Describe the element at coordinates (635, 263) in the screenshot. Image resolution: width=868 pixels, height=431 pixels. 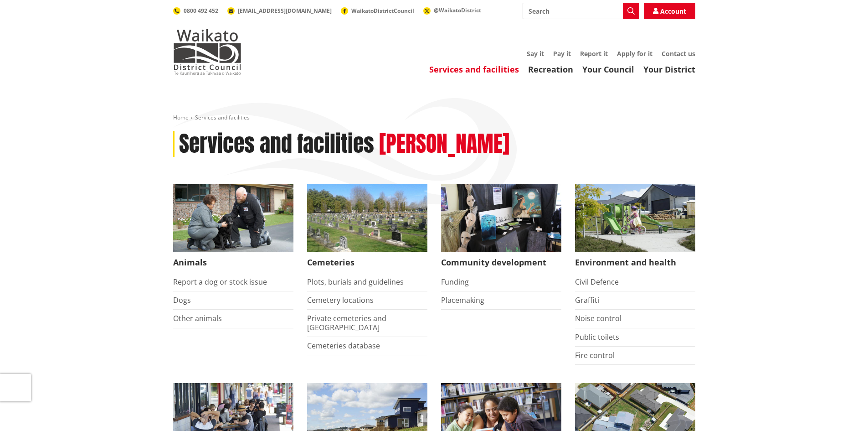
I see `span: Environment and health` at that location.